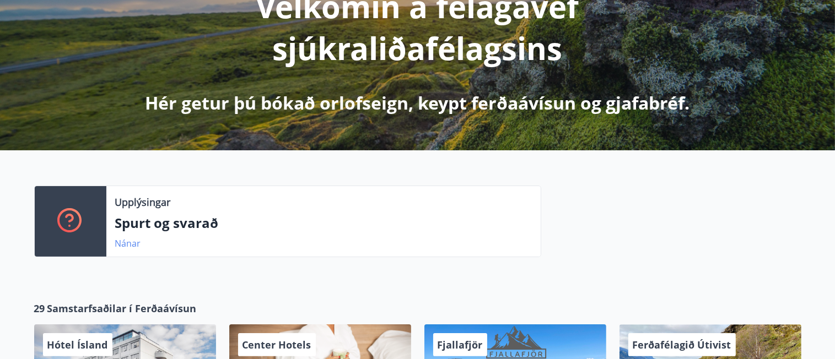 This screenshot has width=835, height=359. Describe the element at coordinates (418, 103) in the screenshot. I see `p: Hér getur þú bókað orlofseign, keypt ferðaávísun og gjafabréf.` at that location.